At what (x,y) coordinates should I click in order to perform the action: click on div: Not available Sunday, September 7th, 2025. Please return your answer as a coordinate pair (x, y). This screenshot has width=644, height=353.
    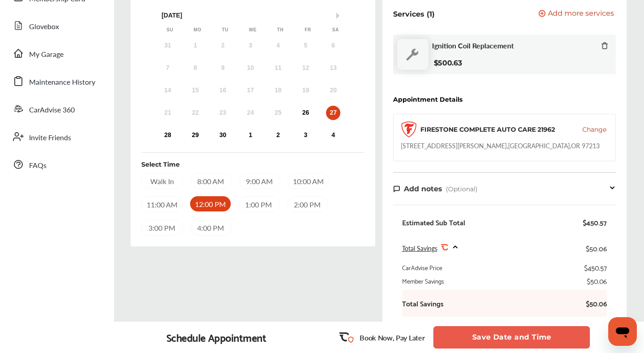
    Looking at the image, I should click on (168, 68).